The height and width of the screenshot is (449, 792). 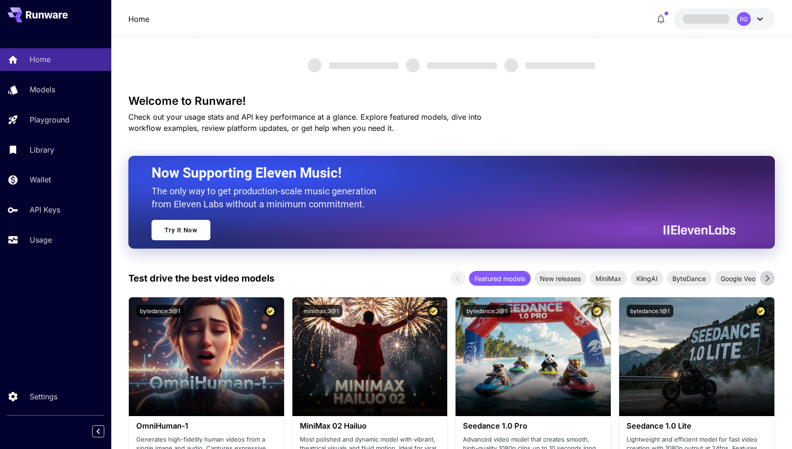 What do you see at coordinates (561, 278) in the screenshot?
I see `span: New releases` at bounding box center [561, 278].